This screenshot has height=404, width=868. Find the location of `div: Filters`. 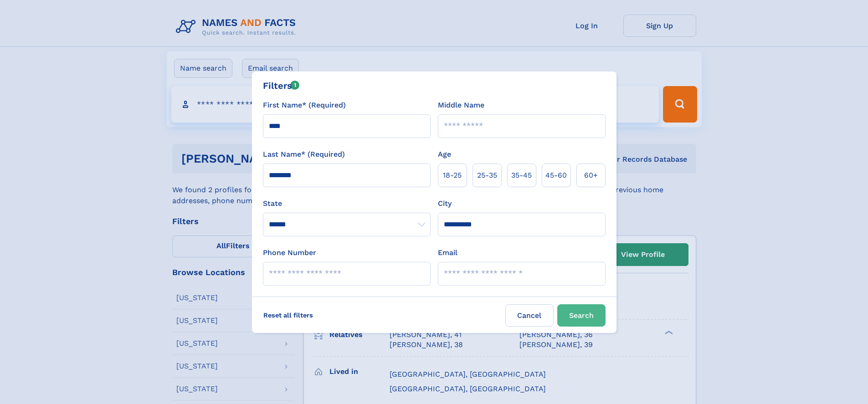

div: Filters is located at coordinates (281, 86).